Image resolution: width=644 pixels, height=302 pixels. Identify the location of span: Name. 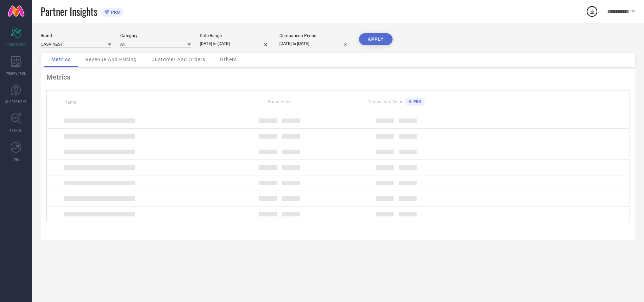
(70, 102).